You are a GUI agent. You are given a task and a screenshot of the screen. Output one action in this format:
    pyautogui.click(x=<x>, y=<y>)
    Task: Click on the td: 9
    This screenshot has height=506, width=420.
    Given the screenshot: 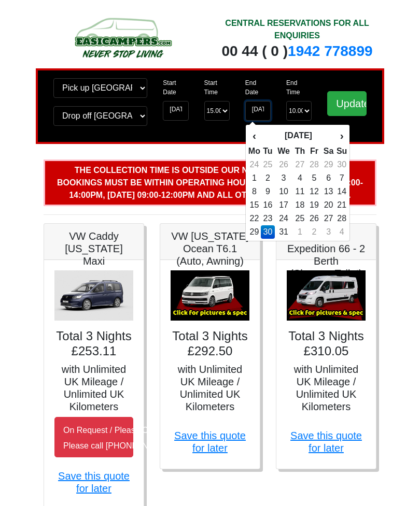 What is the action you would take?
    pyautogui.click(x=267, y=192)
    